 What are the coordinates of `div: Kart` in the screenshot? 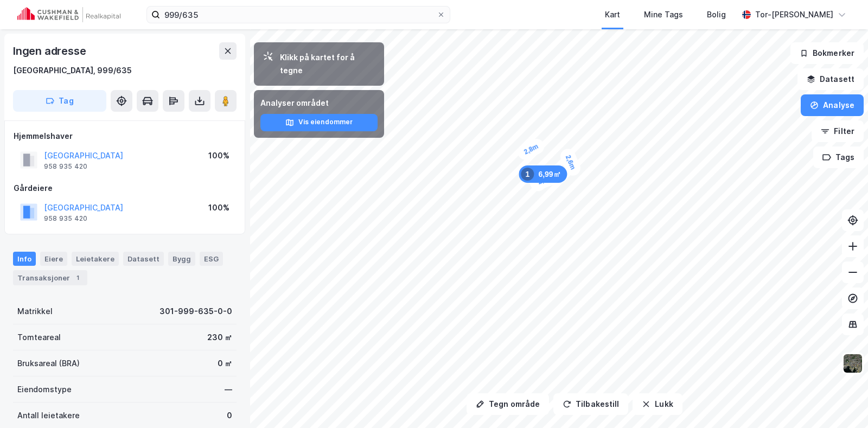 It's located at (612, 15).